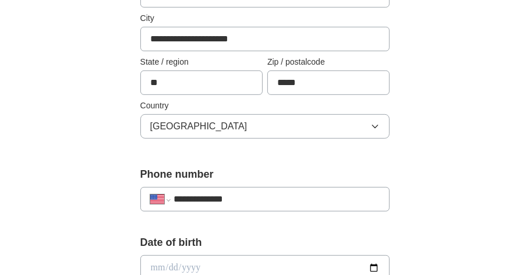 This screenshot has height=275, width=530. Describe the element at coordinates (265, 18) in the screenshot. I see `label: City` at that location.